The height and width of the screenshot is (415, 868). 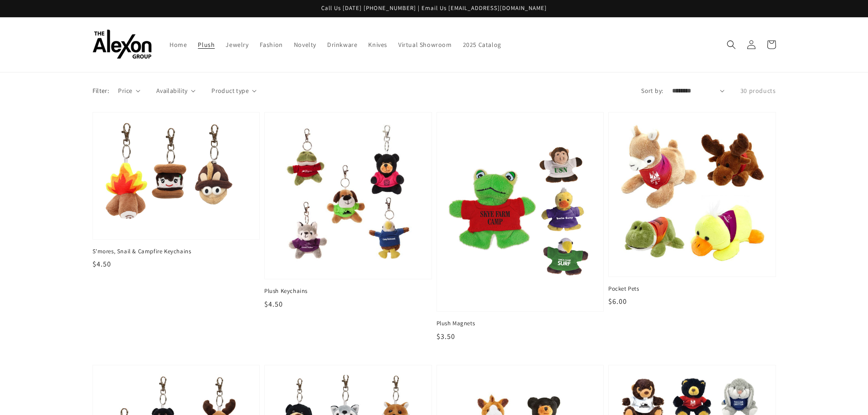 What do you see at coordinates (129, 90) in the screenshot?
I see `summary: Price` at bounding box center [129, 90].